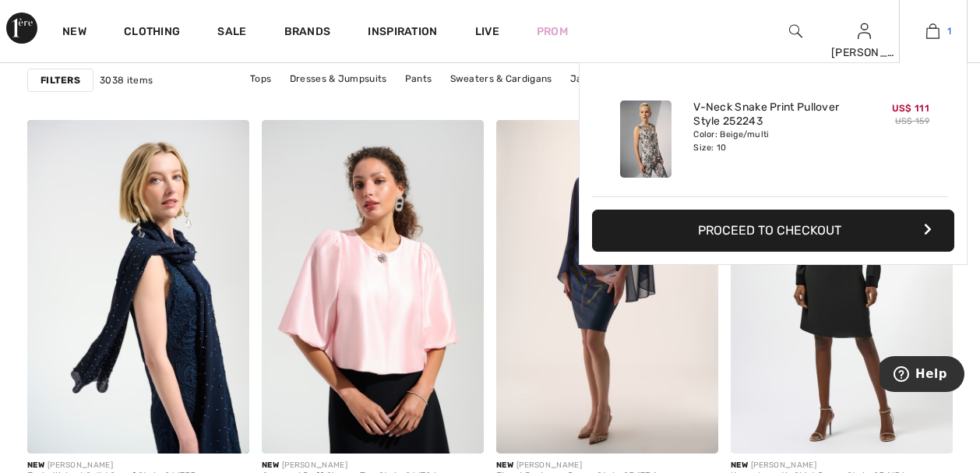 This screenshot has height=473, width=980. I want to click on a: Embellished Solid Scarf Style 261755. Midnight Blue, so click(138, 287).